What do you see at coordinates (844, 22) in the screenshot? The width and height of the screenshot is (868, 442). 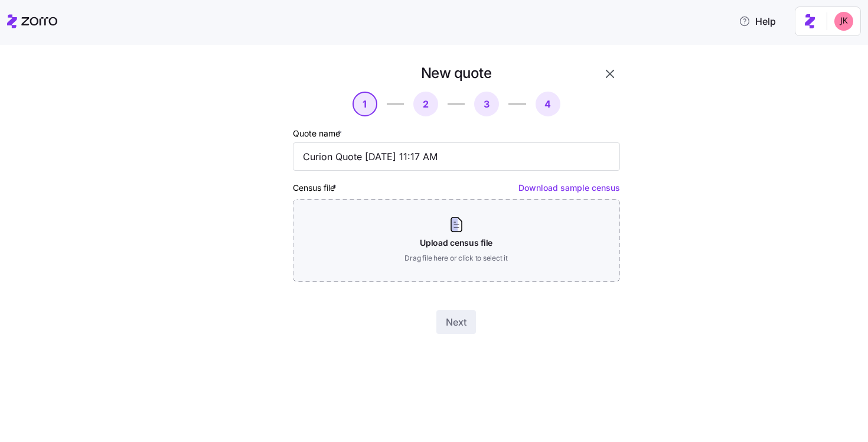 I see `img: 19f1c8dceb8a17c03adbc41d53a5807f` at bounding box center [844, 22].